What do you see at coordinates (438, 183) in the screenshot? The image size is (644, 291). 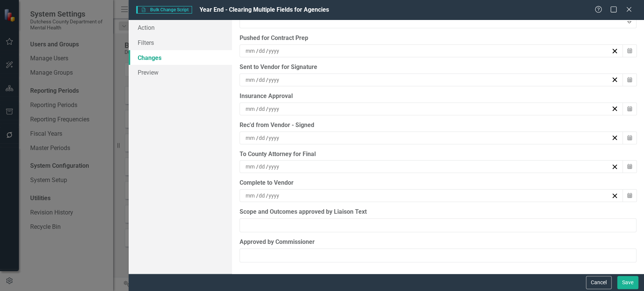 I see `div: Complete to Vendor` at bounding box center [438, 183].